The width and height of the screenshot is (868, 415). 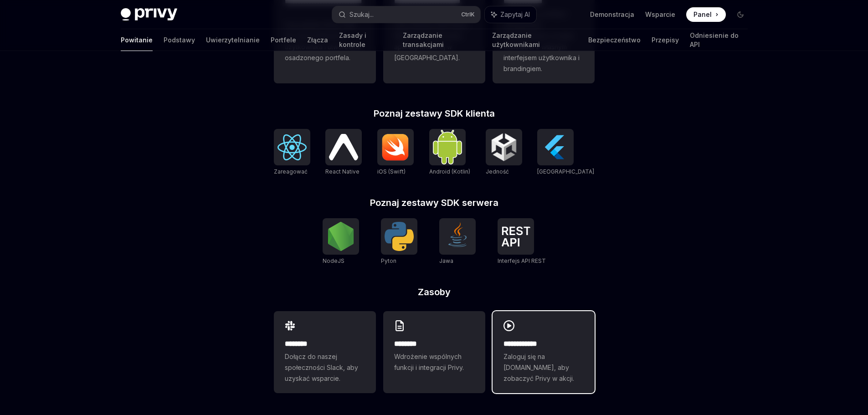 I want to click on a: Podstawy, so click(x=180, y=40).